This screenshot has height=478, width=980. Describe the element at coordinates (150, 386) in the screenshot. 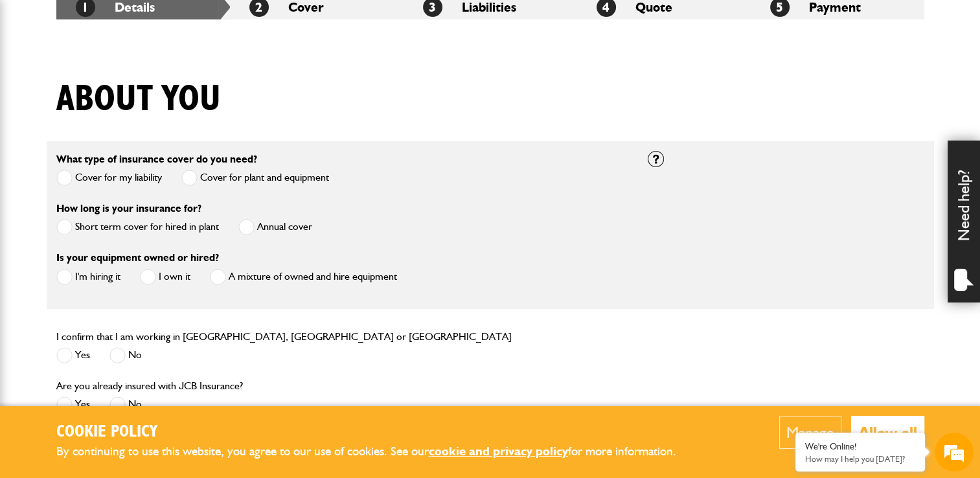

I see `label: Are you already insured with JCB Insurance?` at that location.